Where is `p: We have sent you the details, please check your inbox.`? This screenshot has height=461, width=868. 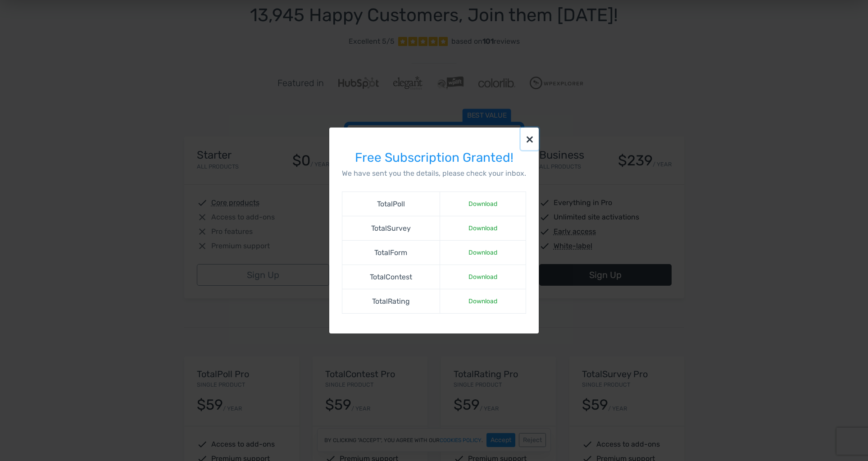
p: We have sent you the details, please check your inbox. is located at coordinates (434, 173).